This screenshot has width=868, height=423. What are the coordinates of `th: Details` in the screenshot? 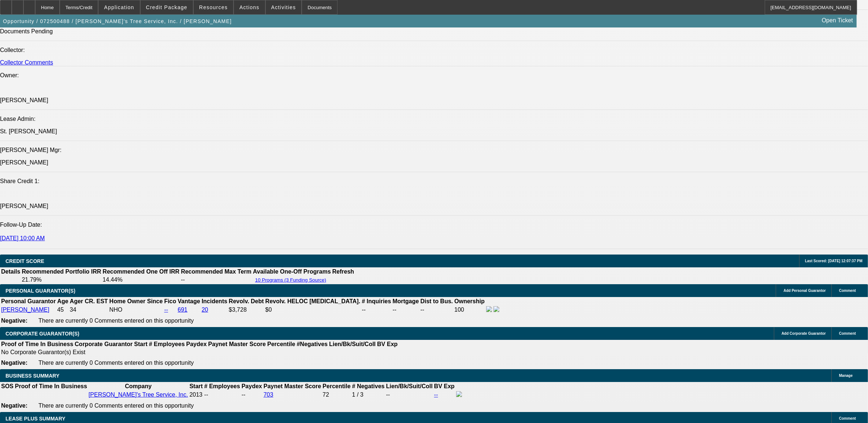 It's located at (11, 272).